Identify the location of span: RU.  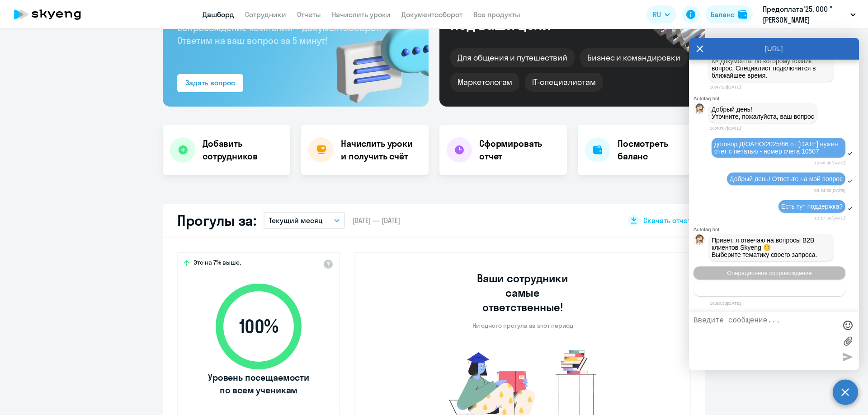
(657, 14).